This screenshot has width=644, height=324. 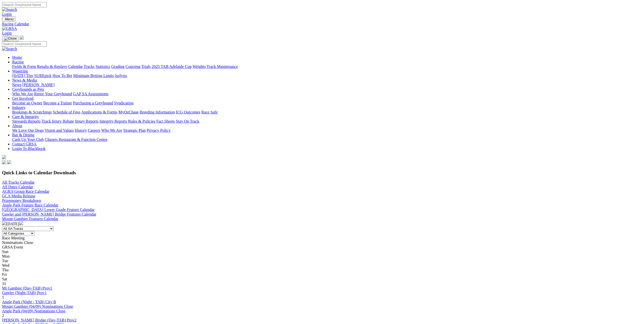 I want to click on div: Race Meeting, so click(x=322, y=239).